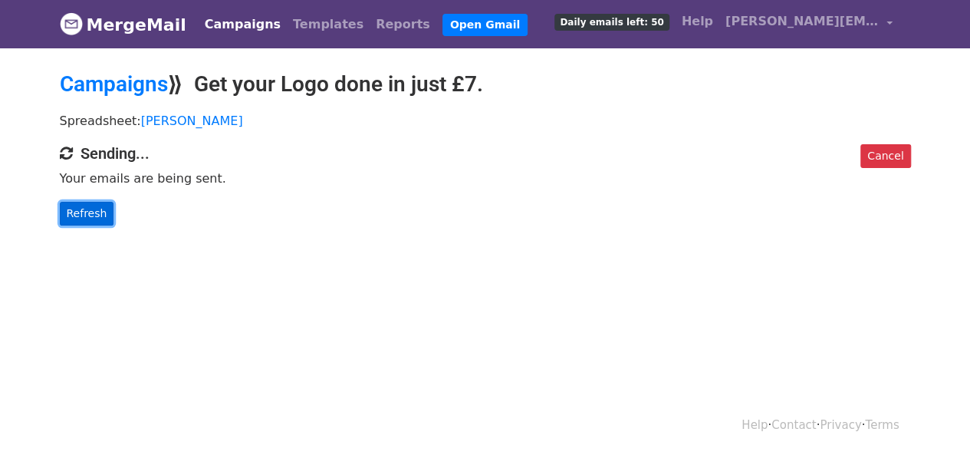  What do you see at coordinates (485, 120) in the screenshot?
I see `p: Spreadsheet:` at bounding box center [485, 120].